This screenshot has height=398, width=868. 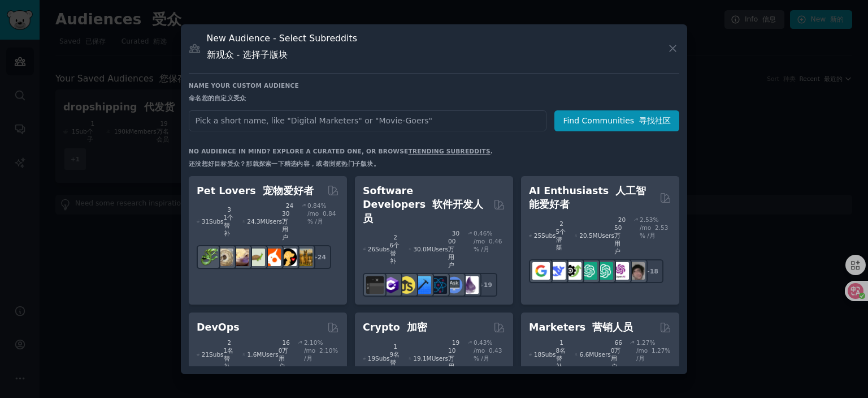 What do you see at coordinates (488, 245) in the screenshot?
I see `font: 0.46% /月` at bounding box center [488, 245].